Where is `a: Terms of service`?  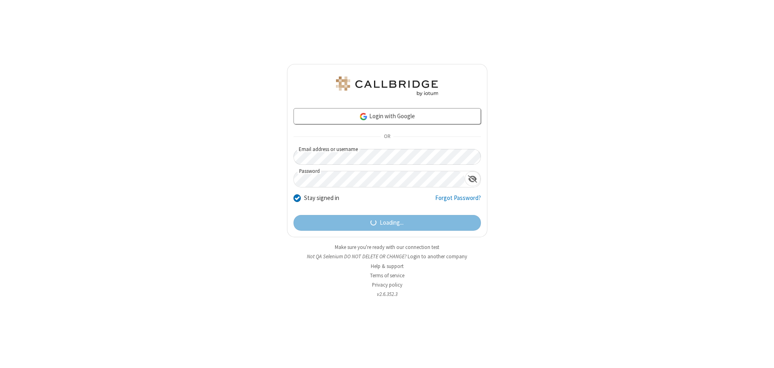 a: Terms of service is located at coordinates (387, 275).